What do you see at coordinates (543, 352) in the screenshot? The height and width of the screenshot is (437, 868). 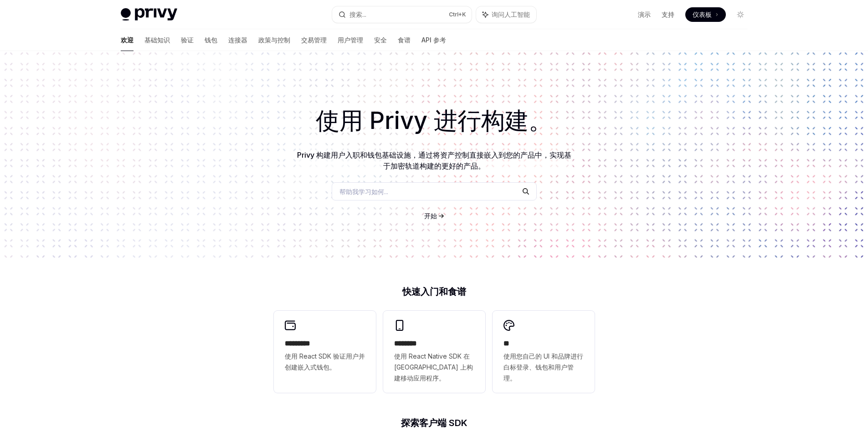 I see `a: **使用您自己的 UI 和品牌进行白标登录、钱包和用户管理。` at bounding box center [543, 352].